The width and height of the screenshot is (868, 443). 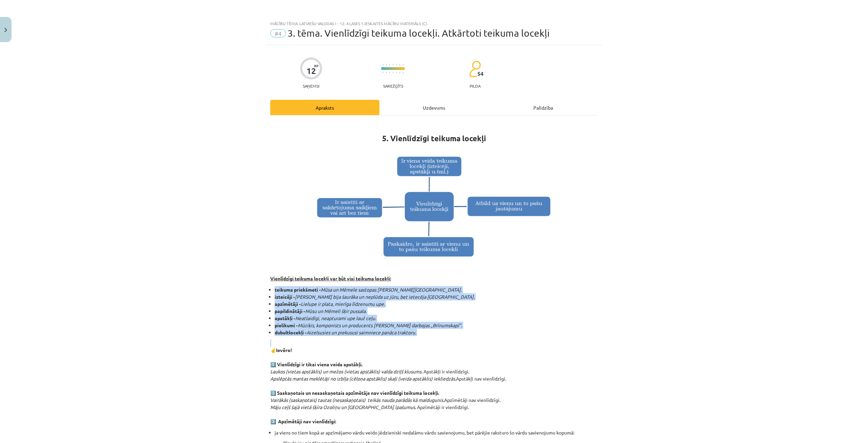 What do you see at coordinates (311, 86) in the screenshot?
I see `p: Saņemsi` at bounding box center [311, 86].